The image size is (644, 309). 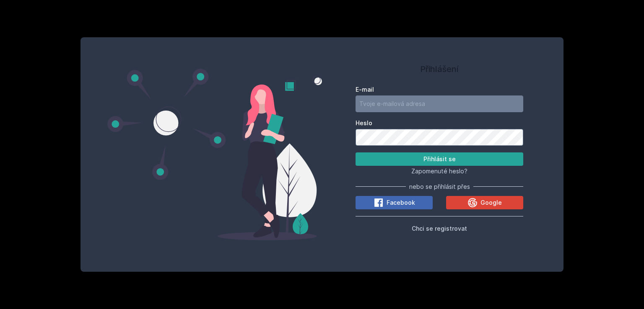 What do you see at coordinates (439, 187) in the screenshot?
I see `span: nebo se přihlásit přes` at bounding box center [439, 187].